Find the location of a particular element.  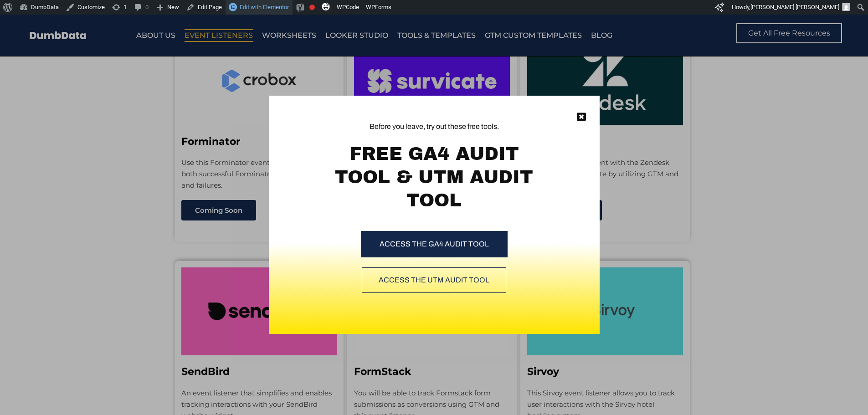

span: Before you leave, try out these free tools. is located at coordinates (434, 127).